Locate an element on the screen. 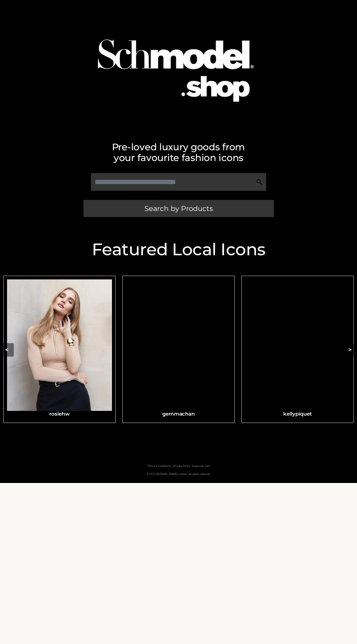  a: Privacy Policy | is located at coordinates (183, 466).